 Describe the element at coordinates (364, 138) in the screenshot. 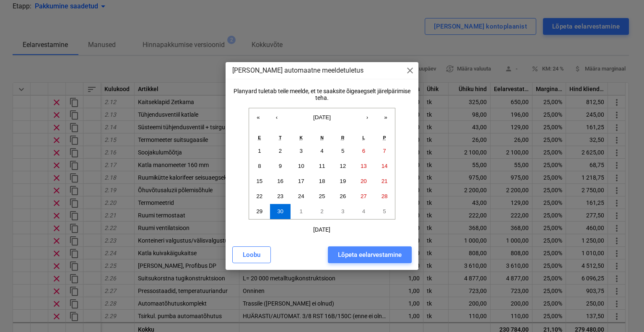

I see `abbr: laupäev` at that location.